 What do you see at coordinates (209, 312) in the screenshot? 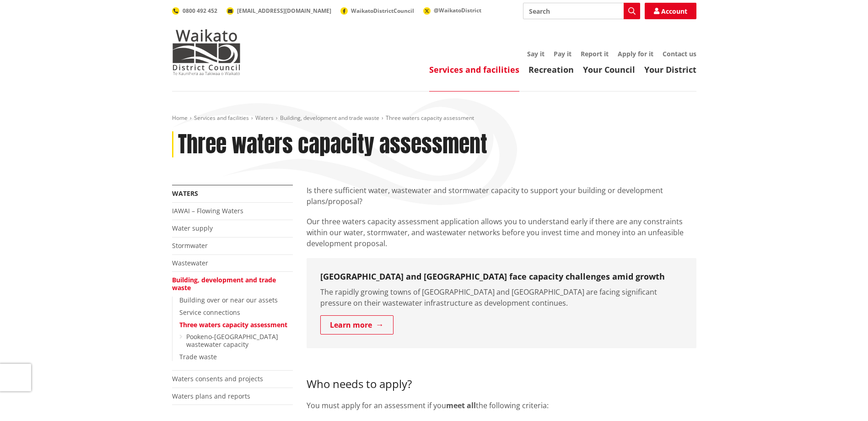
I see `a: Service connections` at bounding box center [209, 312].